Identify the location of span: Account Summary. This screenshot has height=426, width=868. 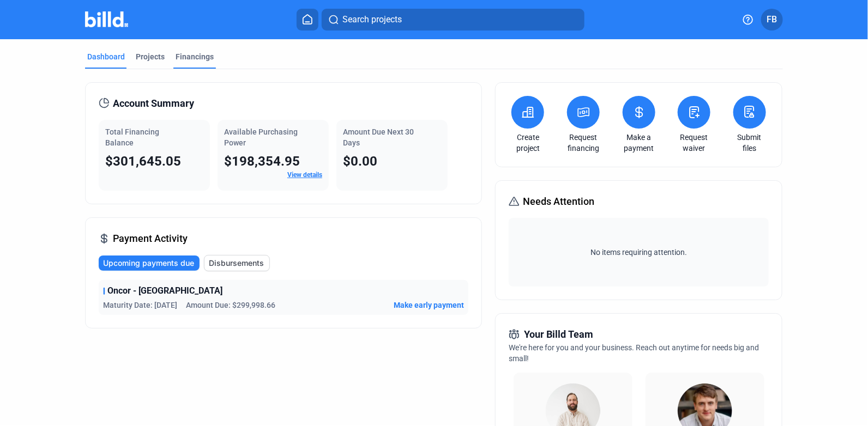
(153, 103).